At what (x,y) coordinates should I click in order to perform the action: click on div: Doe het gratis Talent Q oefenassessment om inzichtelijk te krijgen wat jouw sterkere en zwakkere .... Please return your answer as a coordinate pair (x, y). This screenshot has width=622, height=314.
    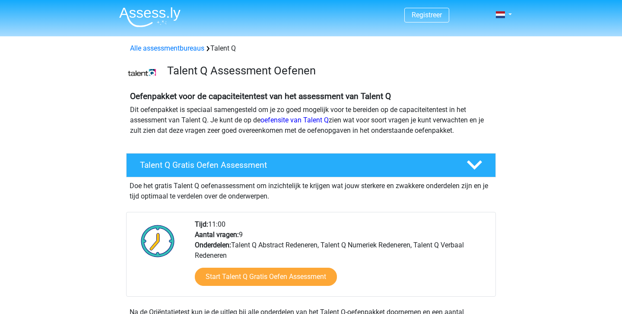
    Looking at the image, I should click on (311, 189).